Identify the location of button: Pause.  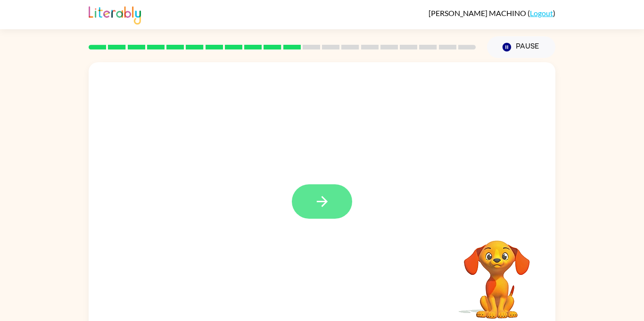
(521, 47).